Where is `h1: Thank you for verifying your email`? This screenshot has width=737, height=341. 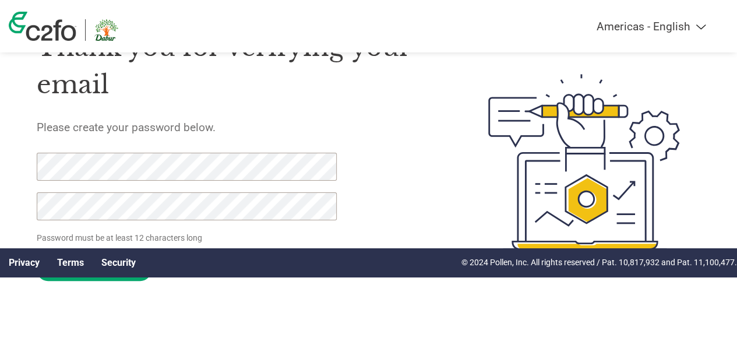 h1: Thank you for verifying your email is located at coordinates (235, 66).